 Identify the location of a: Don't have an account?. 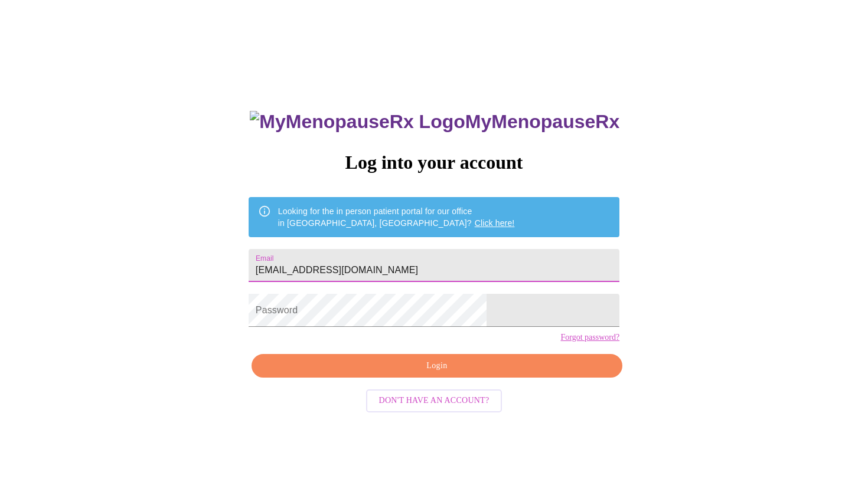
(434, 399).